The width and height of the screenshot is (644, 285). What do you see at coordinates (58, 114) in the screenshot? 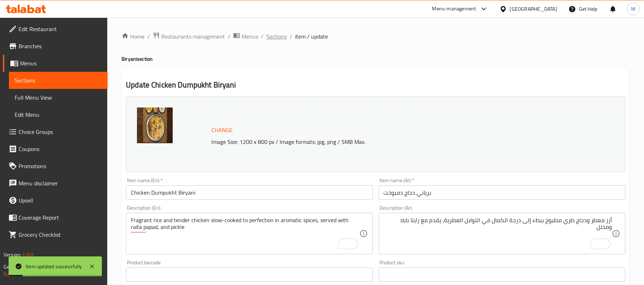
I see `a: Edit Menu` at bounding box center [58, 114].